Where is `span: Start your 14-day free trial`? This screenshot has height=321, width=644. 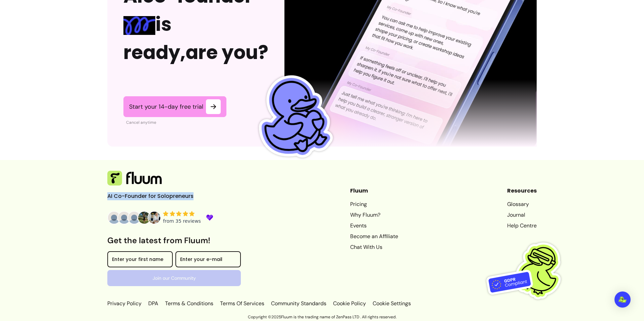 span: Start your 14-day free trial is located at coordinates (166, 107).